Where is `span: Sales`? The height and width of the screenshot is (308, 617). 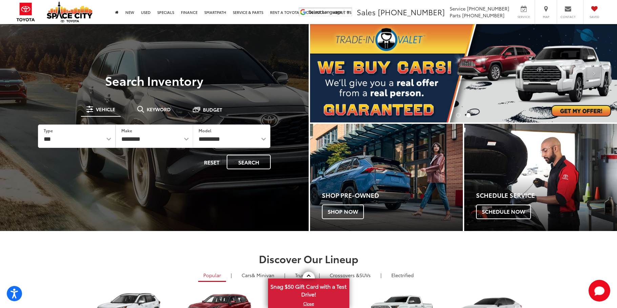 span: Sales is located at coordinates (367, 12).